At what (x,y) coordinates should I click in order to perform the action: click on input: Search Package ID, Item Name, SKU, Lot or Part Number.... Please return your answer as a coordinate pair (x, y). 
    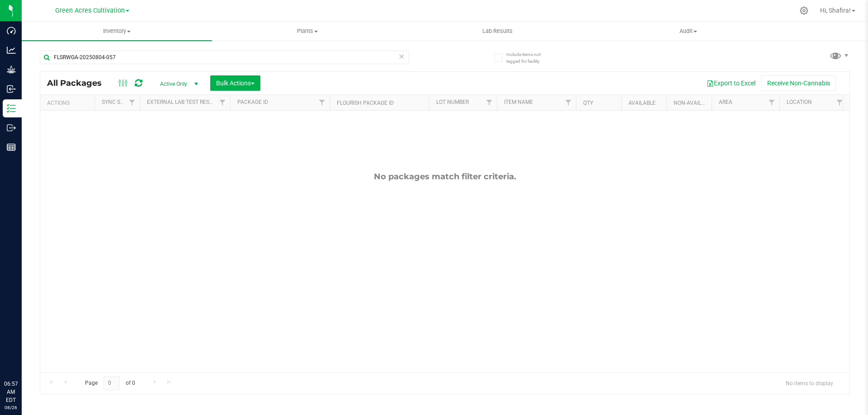
    Looking at the image, I should click on (224, 57).